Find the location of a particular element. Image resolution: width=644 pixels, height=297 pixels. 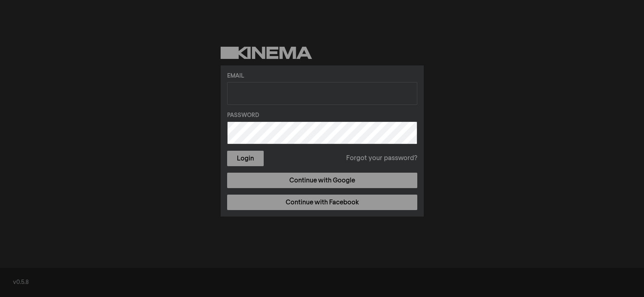

label: Email is located at coordinates (322, 76).